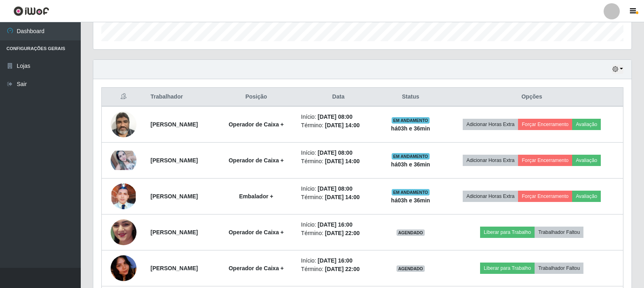 The width and height of the screenshot is (644, 288). Describe the element at coordinates (256, 97) in the screenshot. I see `th: Posição` at that location.